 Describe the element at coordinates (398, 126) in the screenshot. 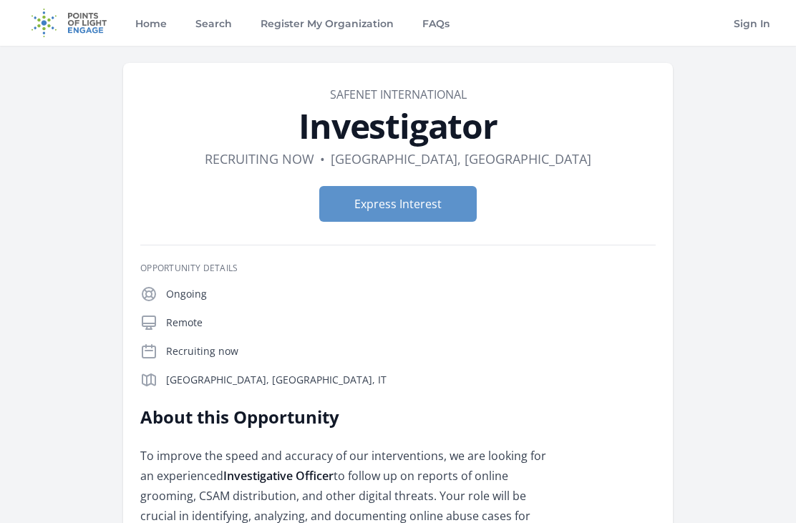

I see `h1: Investigator` at that location.